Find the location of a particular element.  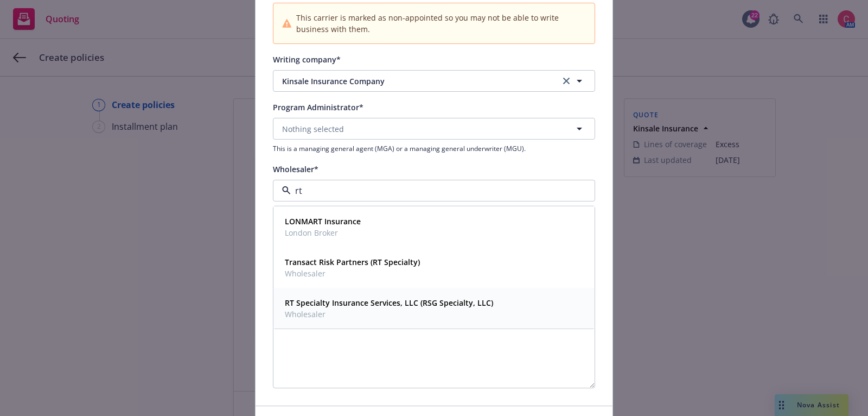

strong: RT Specialty Insurance Services, LLC (RSG Specialty, LLC) is located at coordinates (389, 302).